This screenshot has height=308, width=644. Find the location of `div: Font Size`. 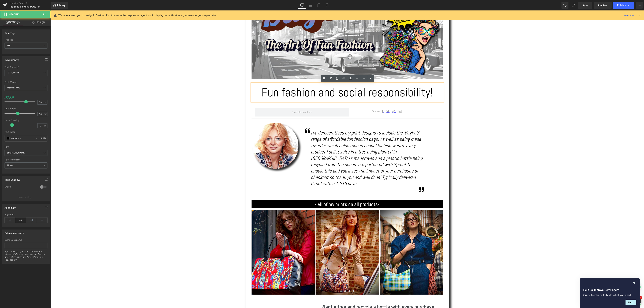

div: Font Size is located at coordinates (9, 97).